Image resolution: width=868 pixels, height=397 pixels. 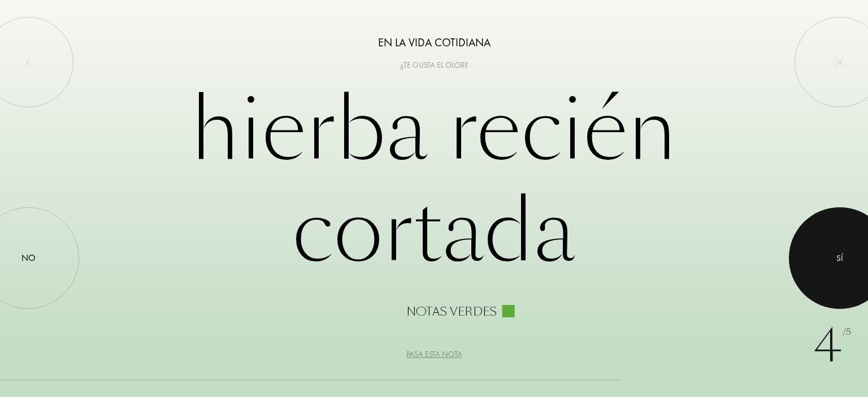 What do you see at coordinates (847, 332) in the screenshot?
I see `span: /5` at bounding box center [847, 332].